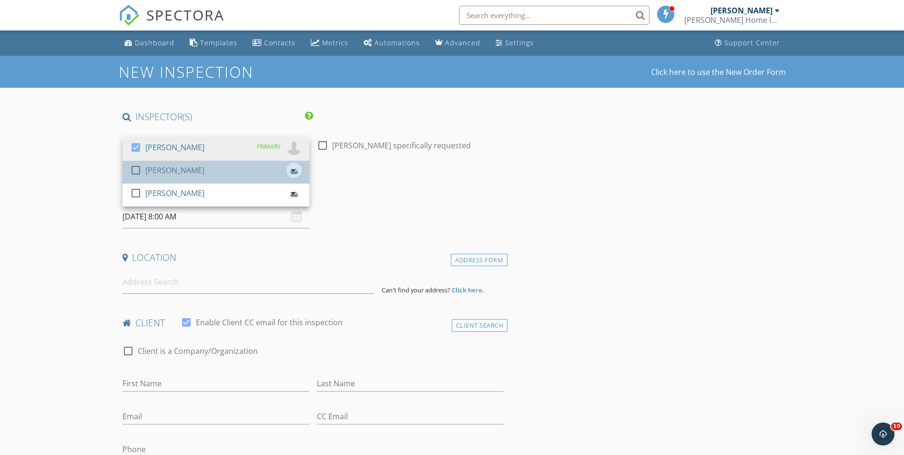 This screenshot has width=904, height=455. I want to click on img: 3254e5f01b2741078caf499f07d3e713.jpeg, so click(294, 170).